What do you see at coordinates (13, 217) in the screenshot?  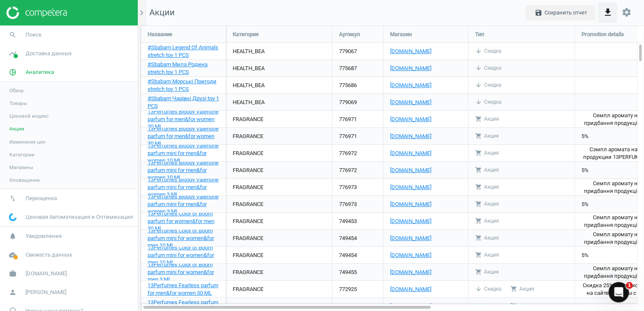 I see `img: wGWNvw8QSZomAAAAABJRU5ErkJggg==` at bounding box center [13, 217].